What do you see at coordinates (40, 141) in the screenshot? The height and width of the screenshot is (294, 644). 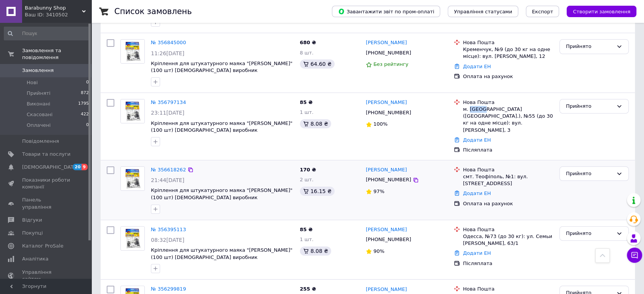 I see `span: Повідомлення` at bounding box center [40, 141].